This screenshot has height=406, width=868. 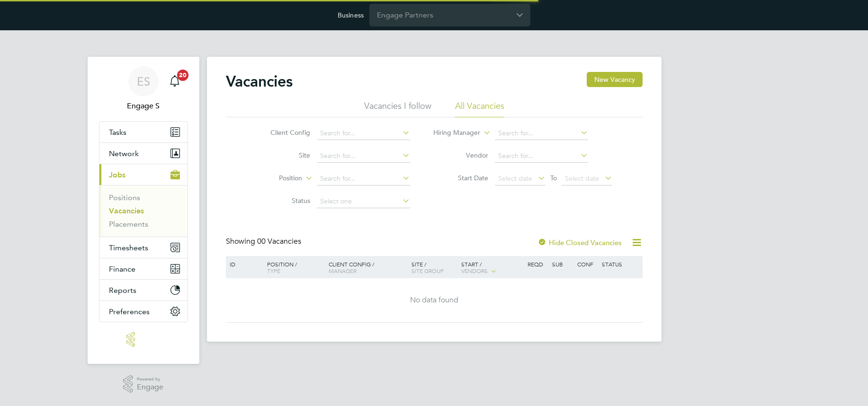 What do you see at coordinates (144, 132) in the screenshot?
I see `a: Tasks` at bounding box center [144, 132].